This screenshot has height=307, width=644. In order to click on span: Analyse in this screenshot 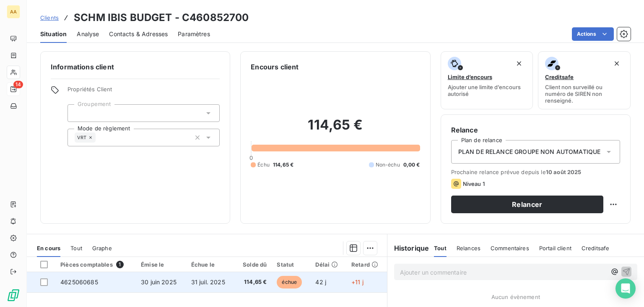, I will do `click(88, 34)`.